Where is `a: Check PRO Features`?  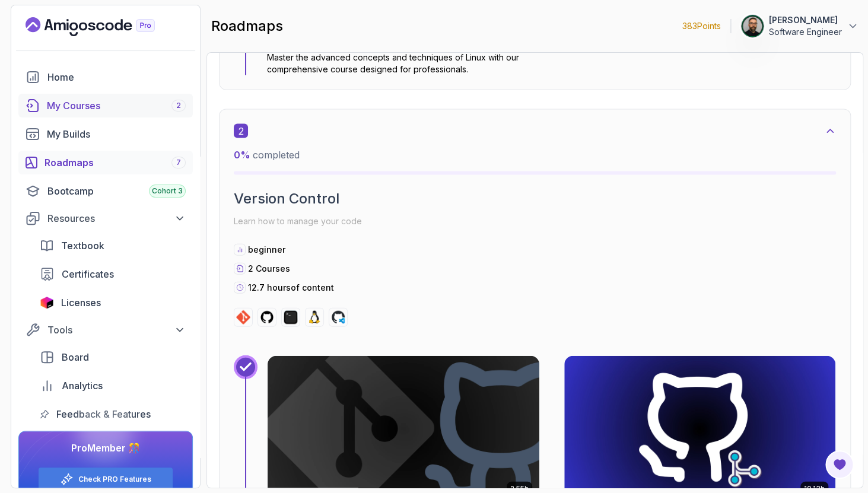 a: Check PRO Features is located at coordinates (114, 479).